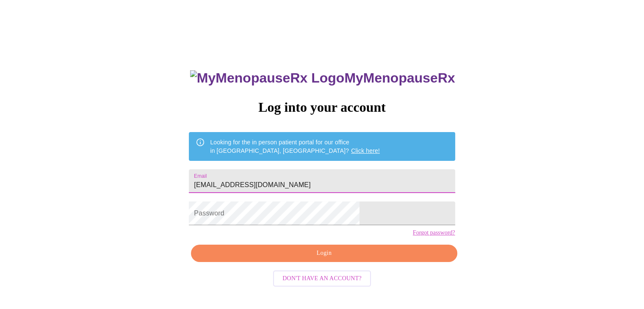 Image resolution: width=644 pixels, height=309 pixels. Describe the element at coordinates (322, 107) in the screenshot. I see `h3: Log into your account` at that location.